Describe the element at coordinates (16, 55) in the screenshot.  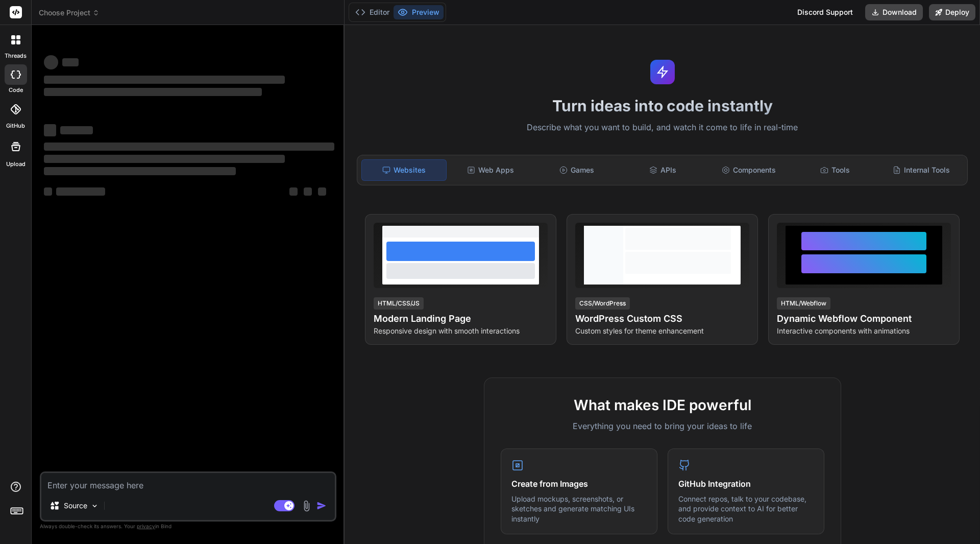
I see `label: threads` at that location.